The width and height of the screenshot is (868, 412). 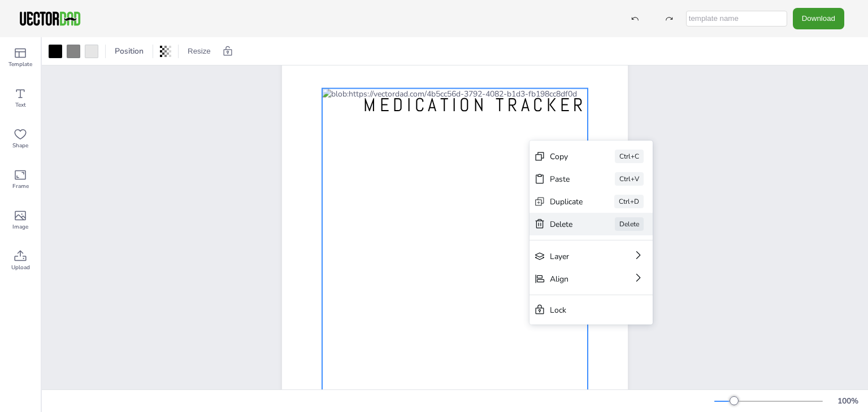 I want to click on input: template name, so click(x=736, y=18).